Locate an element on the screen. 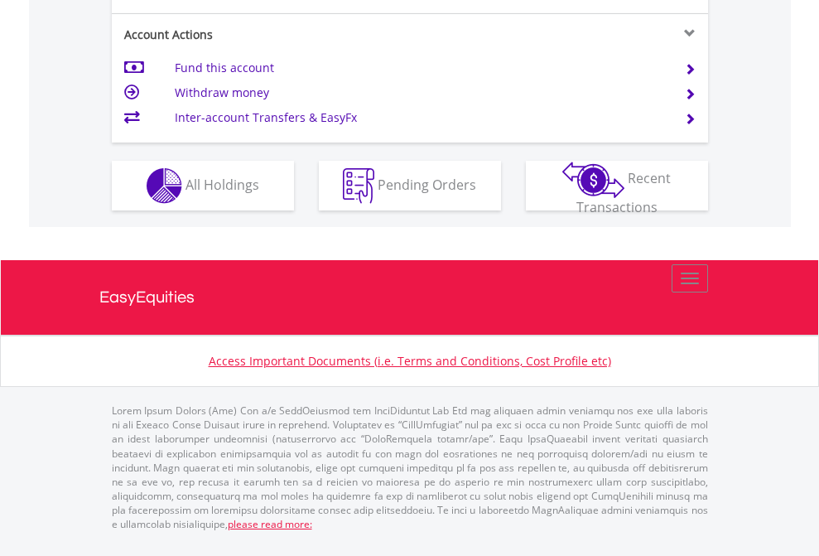 Image resolution: width=819 pixels, height=556 pixels. td: Fund this account is located at coordinates (419, 68).